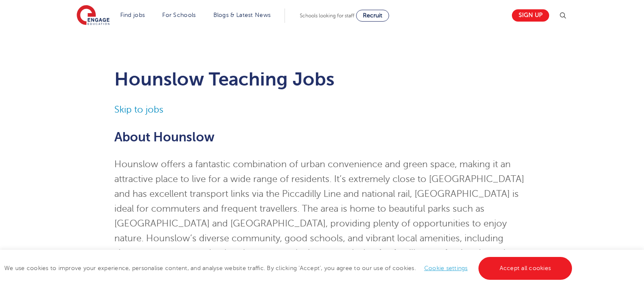  Describe the element at coordinates (289, 268) in the screenshot. I see `span: We use cookies to improve your experience, personalise content, and analyse website traffic. By c...` at that location.